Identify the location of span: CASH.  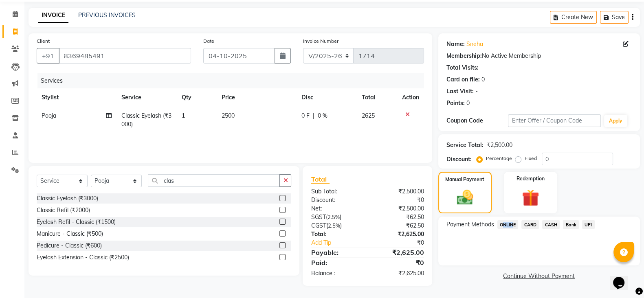
(551, 224).